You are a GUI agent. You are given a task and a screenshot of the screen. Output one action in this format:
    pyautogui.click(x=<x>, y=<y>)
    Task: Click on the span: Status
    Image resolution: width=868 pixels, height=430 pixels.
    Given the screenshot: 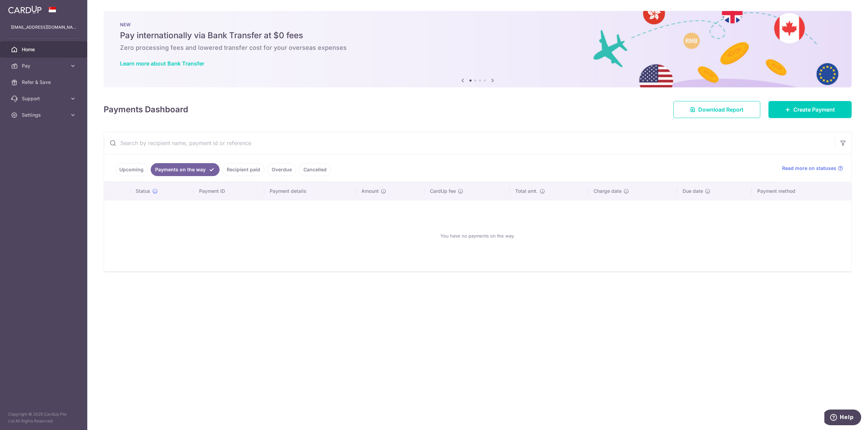 What is the action you would take?
    pyautogui.click(x=143, y=191)
    